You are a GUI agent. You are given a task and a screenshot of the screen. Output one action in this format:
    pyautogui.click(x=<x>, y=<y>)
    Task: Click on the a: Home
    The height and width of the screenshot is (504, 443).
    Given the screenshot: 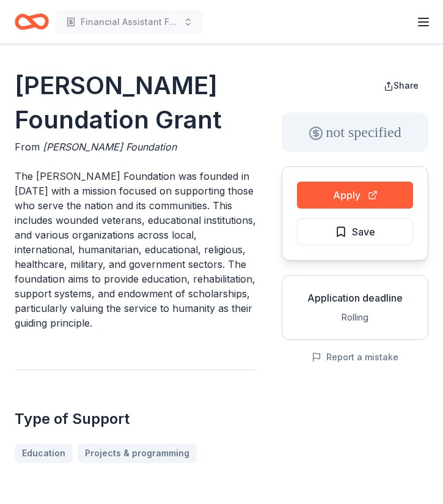 What is the action you would take?
    pyautogui.click(x=32, y=21)
    